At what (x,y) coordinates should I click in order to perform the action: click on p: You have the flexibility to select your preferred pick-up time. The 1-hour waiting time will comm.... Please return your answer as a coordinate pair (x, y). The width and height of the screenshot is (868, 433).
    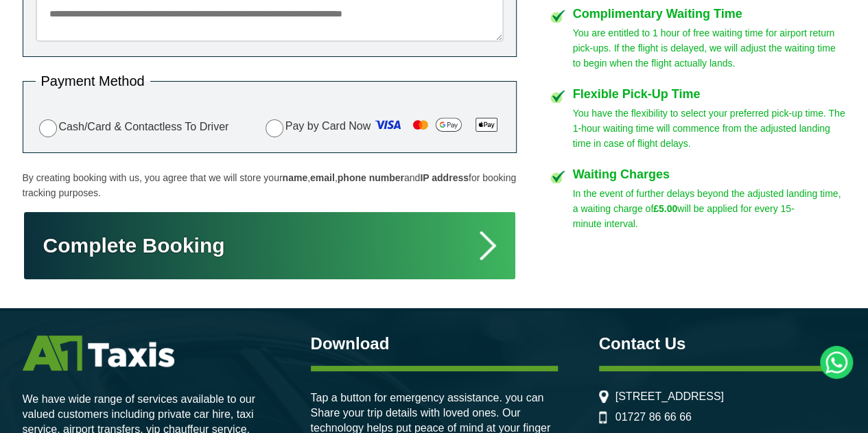
    Looking at the image, I should click on (710, 128).